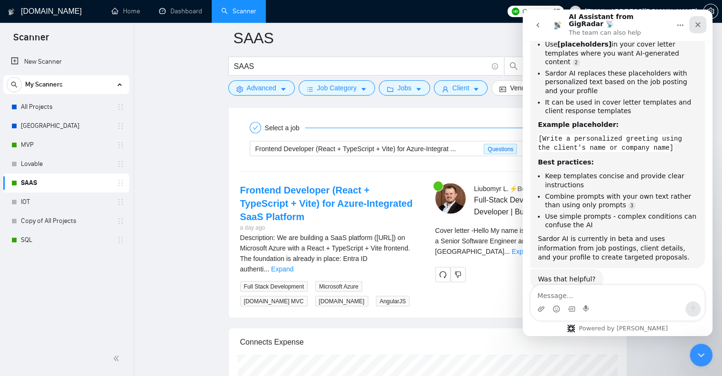  I want to click on span: Liubomyr L ., so click(491, 188).